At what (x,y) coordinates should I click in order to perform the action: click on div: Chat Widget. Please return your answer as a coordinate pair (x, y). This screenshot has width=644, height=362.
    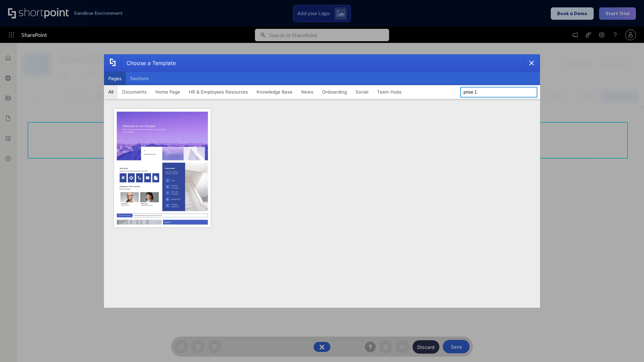
    Looking at the image, I should click on (627, 346).